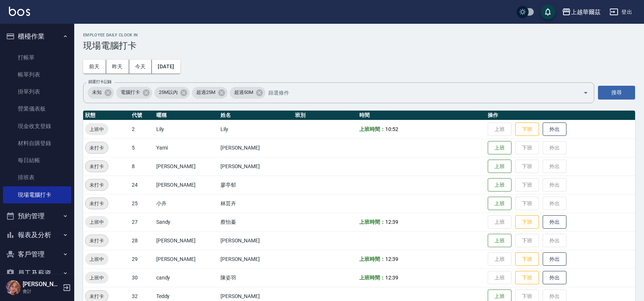  I want to click on div: 超過50M, so click(247, 93).